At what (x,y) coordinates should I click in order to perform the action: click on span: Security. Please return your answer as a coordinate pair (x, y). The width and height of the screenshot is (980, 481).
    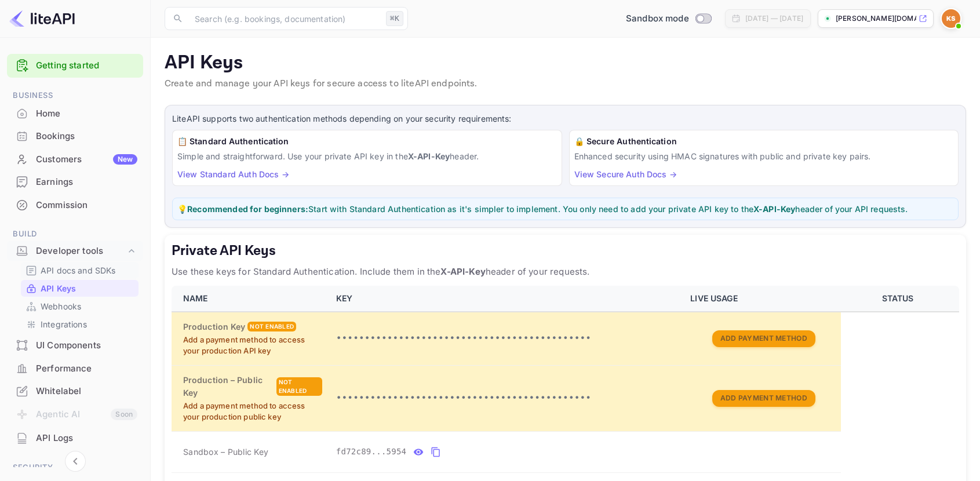
    Looking at the image, I should click on (75, 468).